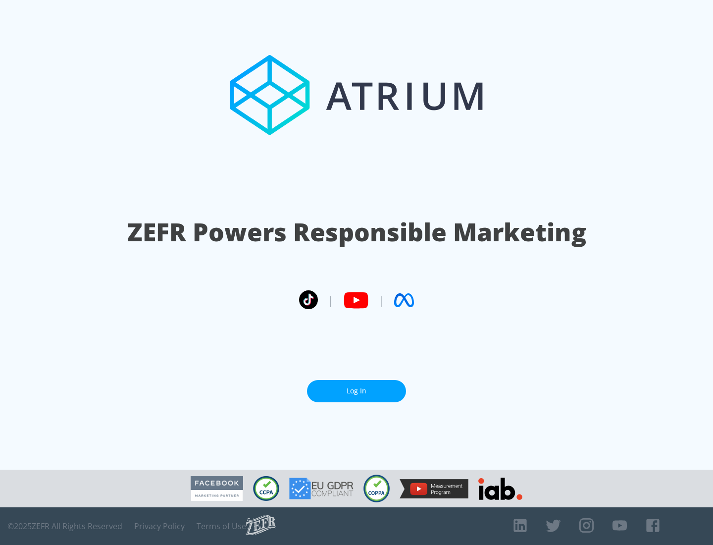 This screenshot has height=545, width=713. What do you see at coordinates (266, 488) in the screenshot?
I see `img: CCPA Compliant` at bounding box center [266, 488].